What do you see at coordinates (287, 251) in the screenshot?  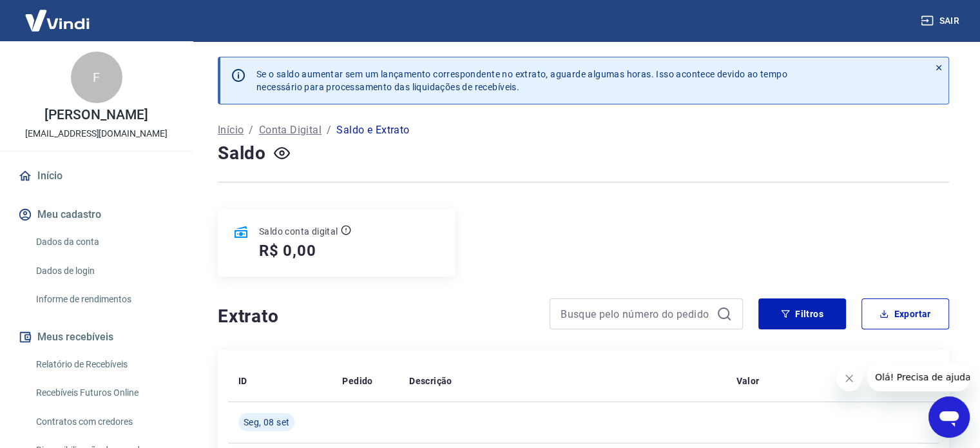 I see `h5: R$ 0,00` at bounding box center [287, 251].